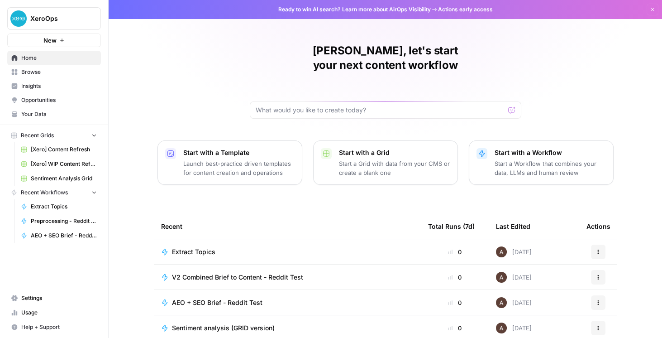 The height and width of the screenshot is (338, 662). What do you see at coordinates (230, 162) in the screenshot?
I see `button: Start with a TemplateLaunch best-practice driven templates for content creation and operations` at bounding box center [230, 162].